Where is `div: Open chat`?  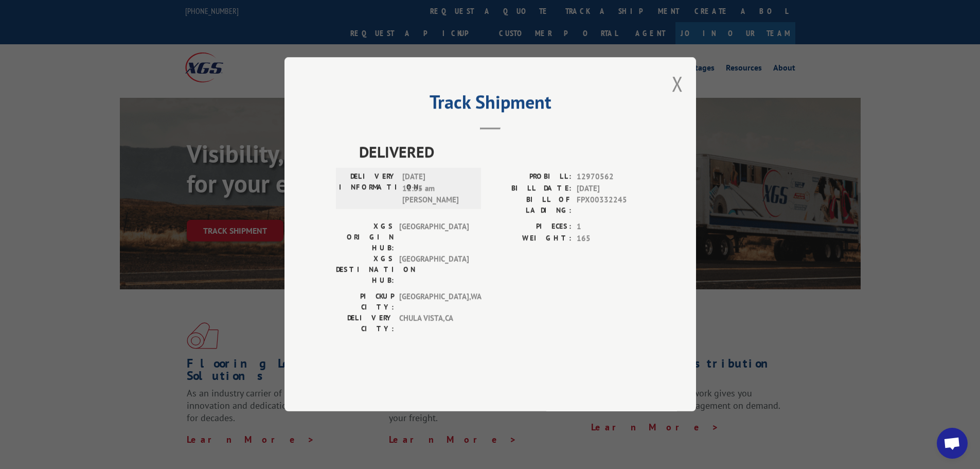 div: Open chat is located at coordinates (952, 443).